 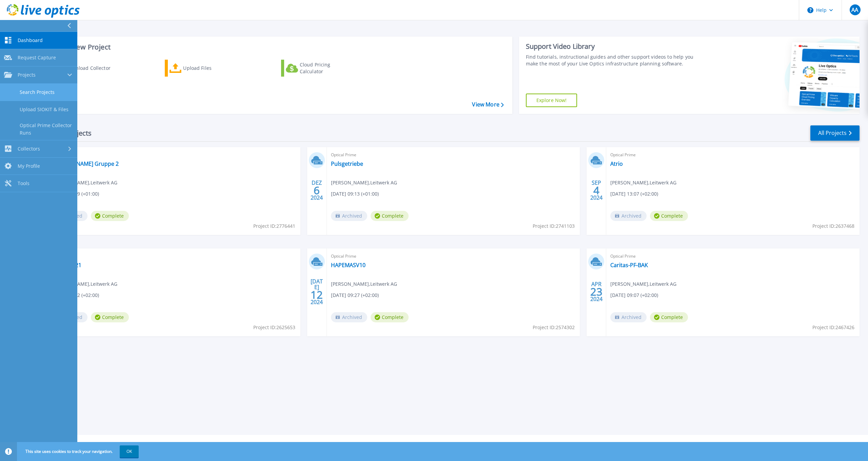 What do you see at coordinates (274, 327) in the screenshot?
I see `span: Project ID: 2625653` at bounding box center [274, 327].